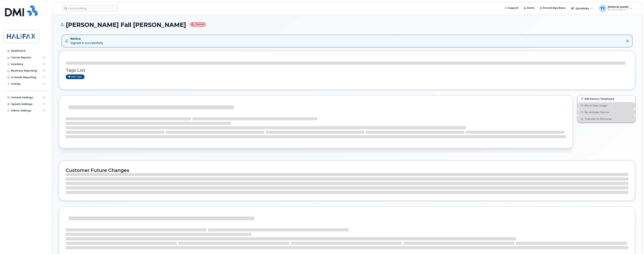 This screenshot has width=644, height=254. Describe the element at coordinates (347, 170) in the screenshot. I see `h2: Customer Future Changes` at that location.